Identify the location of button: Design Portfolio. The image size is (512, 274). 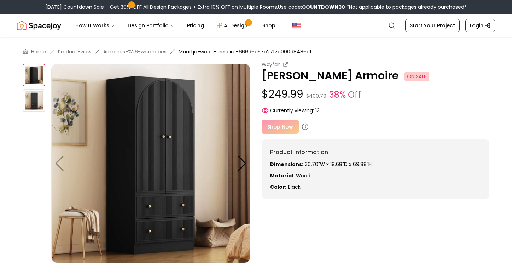
(151, 25).